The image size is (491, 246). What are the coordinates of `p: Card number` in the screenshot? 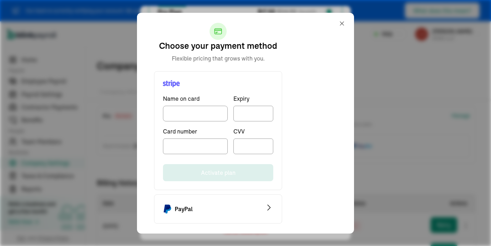 It's located at (195, 131).